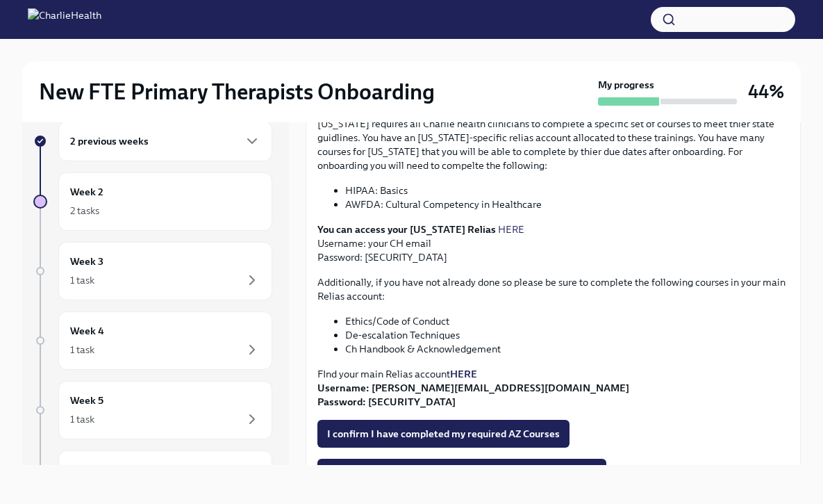 This screenshot has height=504, width=823. Describe the element at coordinates (87, 470) in the screenshot. I see `h6: Week 6` at that location.